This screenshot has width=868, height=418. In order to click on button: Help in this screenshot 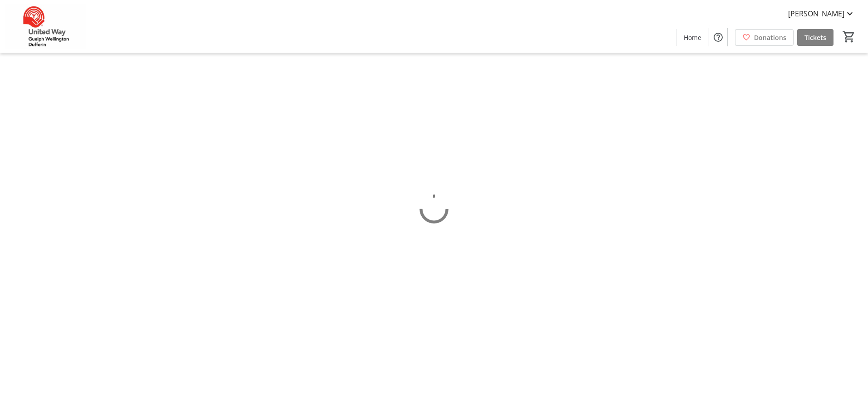, I will do `click(718, 38)`.